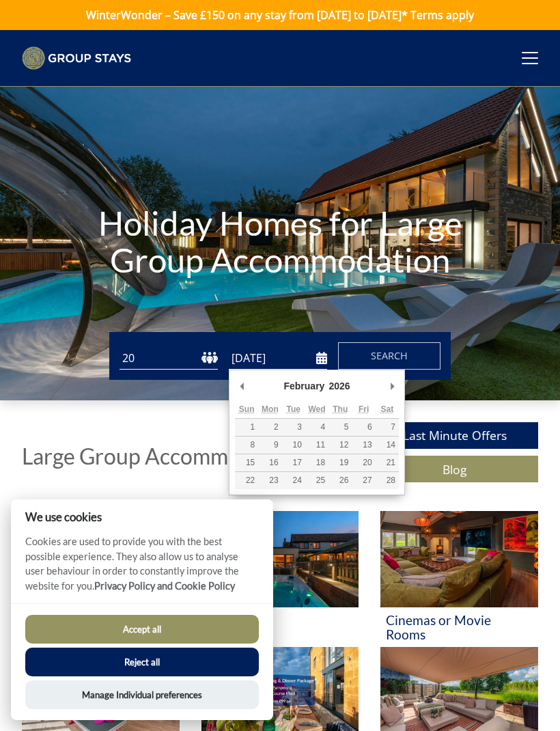  I want to click on h1: Large Group Accommodation, so click(162, 456).